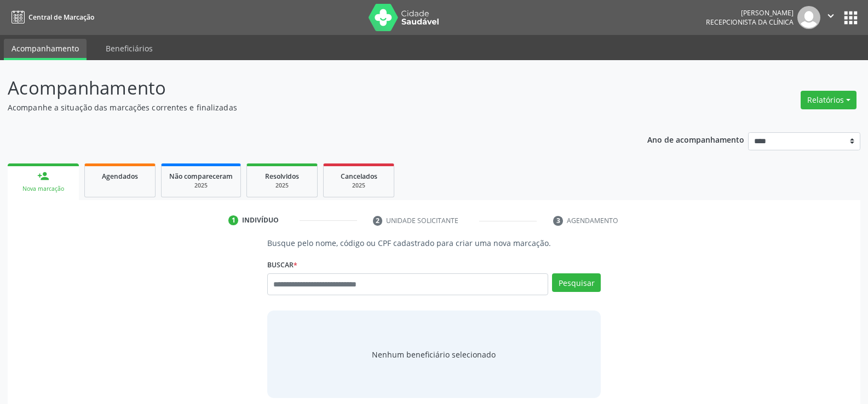 The width and height of the screenshot is (868, 404). I want to click on a: Acompanhamento, so click(45, 49).